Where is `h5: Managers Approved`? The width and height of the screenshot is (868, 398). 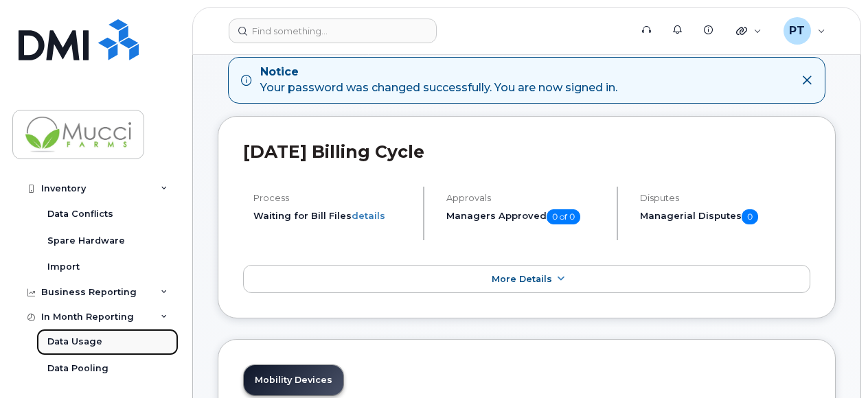
h5: Managers Approved is located at coordinates (525, 217).